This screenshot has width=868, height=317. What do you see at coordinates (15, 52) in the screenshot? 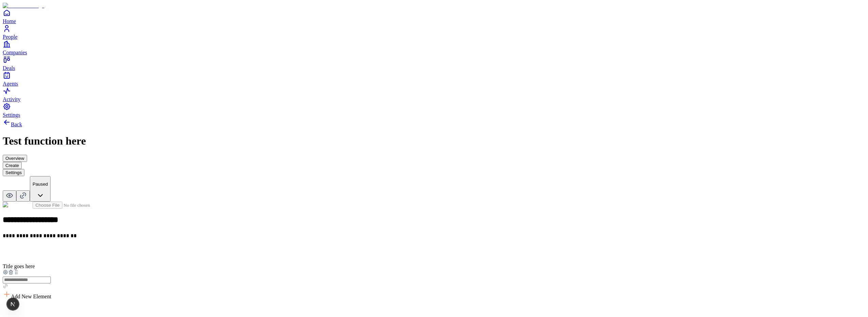
I see `span: Companies` at bounding box center [15, 52].